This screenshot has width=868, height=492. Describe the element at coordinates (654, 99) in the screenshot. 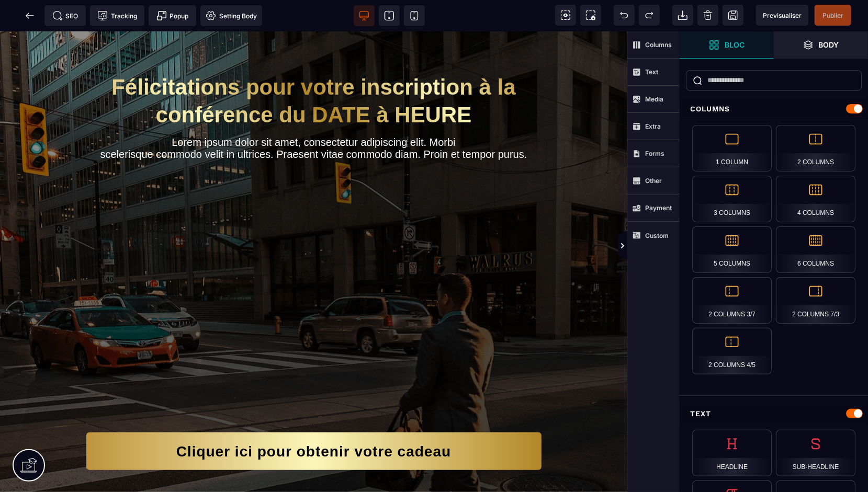

I see `strong: Media` at that location.